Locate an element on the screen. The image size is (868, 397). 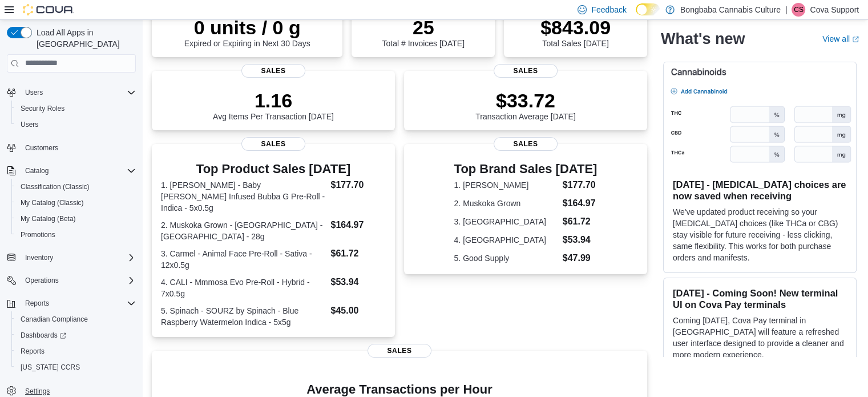
a: Customers is located at coordinates (42, 148).